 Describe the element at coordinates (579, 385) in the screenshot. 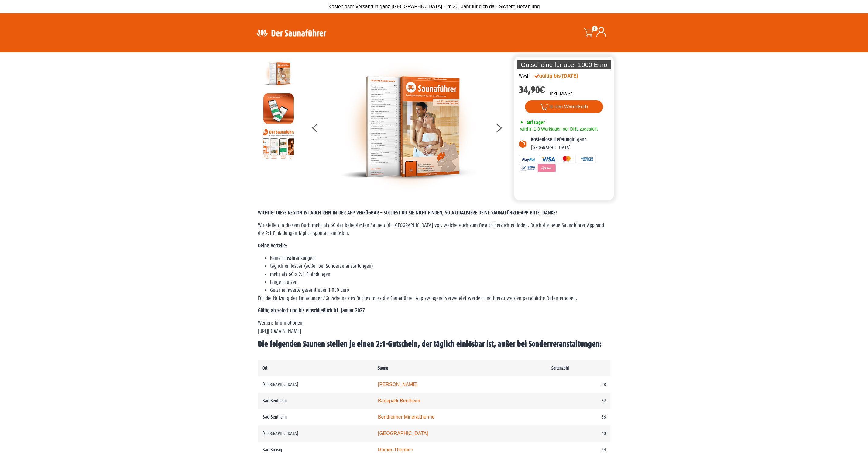

I see `td: 28` at that location.